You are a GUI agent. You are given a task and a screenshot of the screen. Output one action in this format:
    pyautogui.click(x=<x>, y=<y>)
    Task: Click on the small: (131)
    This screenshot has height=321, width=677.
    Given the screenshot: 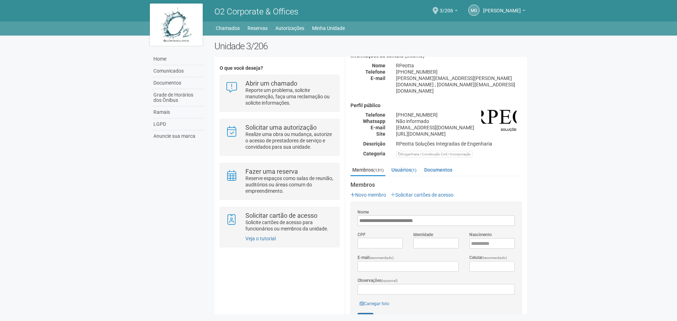 What is the action you would take?
    pyautogui.click(x=378, y=170)
    